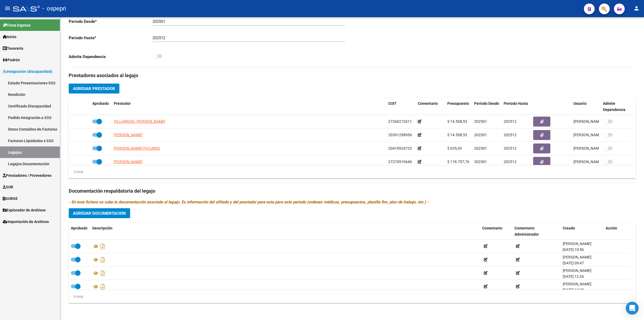 The height and width of the screenshot is (320, 644). I want to click on datatable-header-cell: CUIT, so click(401, 107).